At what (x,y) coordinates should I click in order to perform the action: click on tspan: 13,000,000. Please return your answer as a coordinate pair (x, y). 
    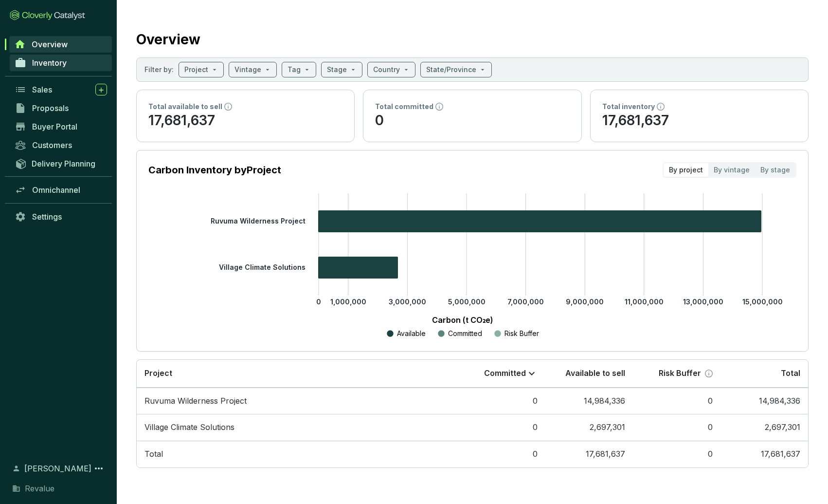
    Looking at the image, I should click on (703, 302).